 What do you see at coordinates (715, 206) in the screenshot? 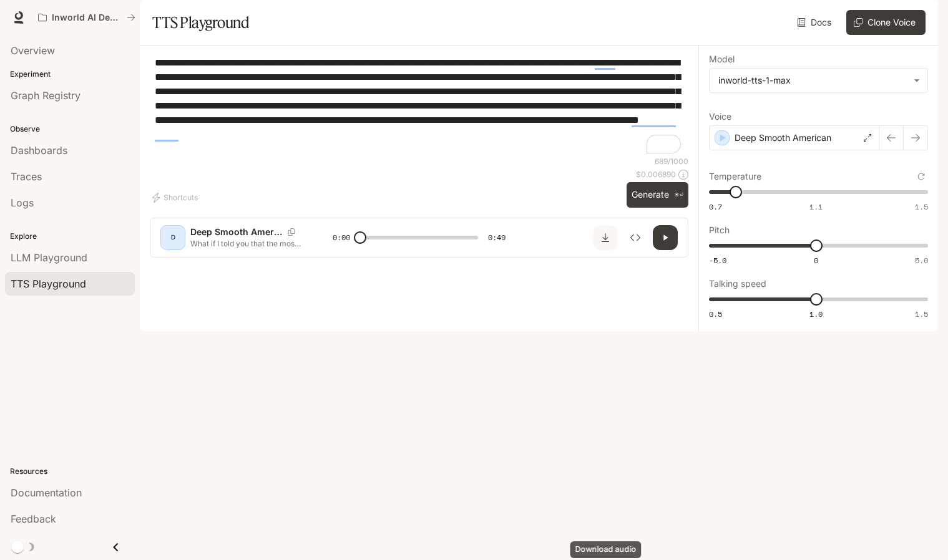
I see `span: 0.7` at bounding box center [715, 206].